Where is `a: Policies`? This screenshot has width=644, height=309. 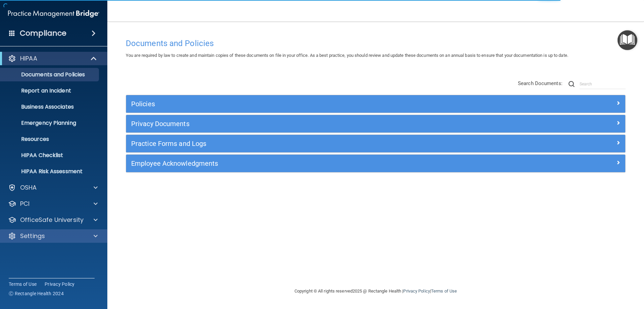
a: Policies is located at coordinates (376, 103).